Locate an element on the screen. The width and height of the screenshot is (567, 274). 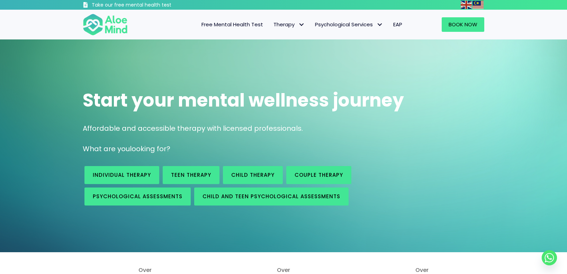
span: Individual therapy is located at coordinates (122, 175).